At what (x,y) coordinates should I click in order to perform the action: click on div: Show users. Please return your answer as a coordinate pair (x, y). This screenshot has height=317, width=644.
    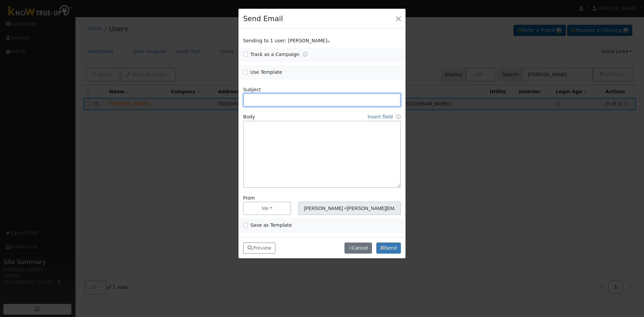
    Looking at the image, I should click on (322, 41).